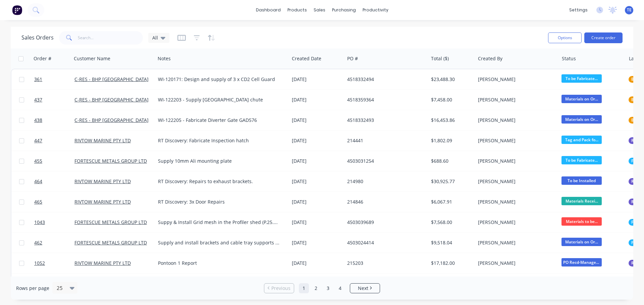  Describe the element at coordinates (38, 181) in the screenshot. I see `span: 464` at that location.